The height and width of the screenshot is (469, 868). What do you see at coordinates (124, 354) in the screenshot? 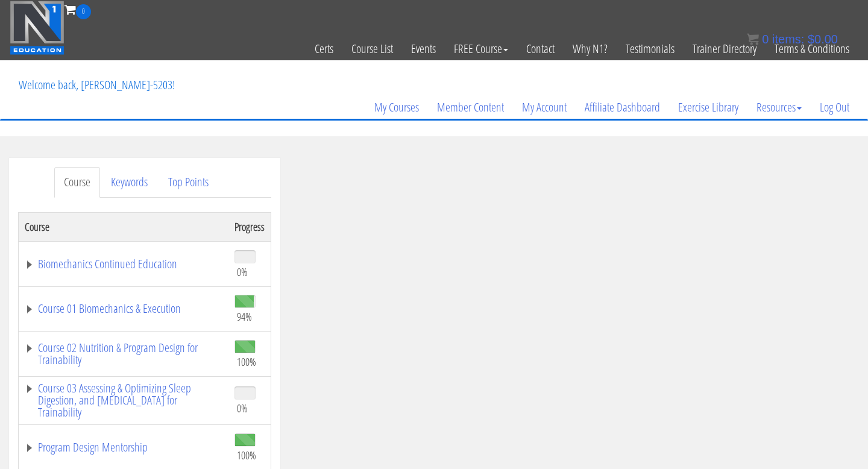
I see `a: Course 02 Nutrition & Program Design for Trainability` at bounding box center [124, 354].